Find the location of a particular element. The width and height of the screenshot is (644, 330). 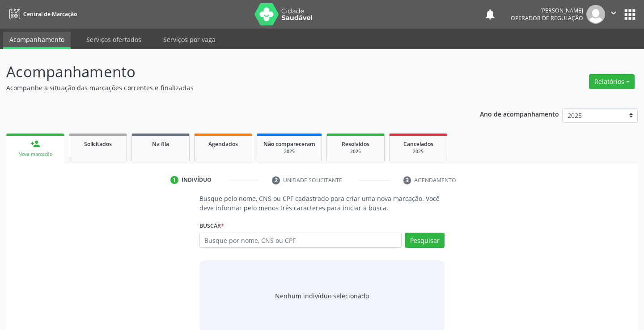

span: Agendados is located at coordinates (223, 144).